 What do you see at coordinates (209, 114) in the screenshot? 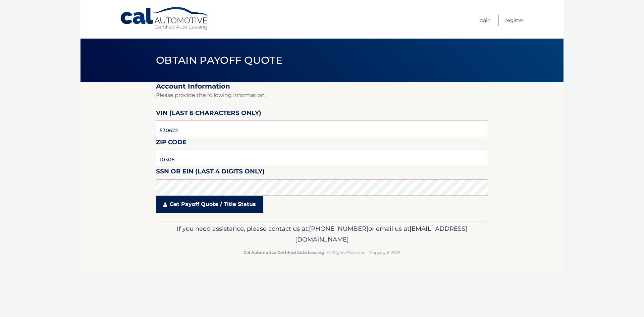
I see `label: VIN (last 6 characters only)` at bounding box center [209, 114].